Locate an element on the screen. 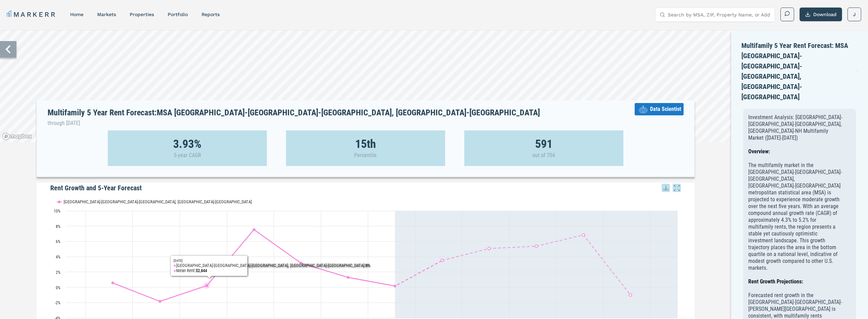 The image size is (868, 319). text: 8% is located at coordinates (58, 227).